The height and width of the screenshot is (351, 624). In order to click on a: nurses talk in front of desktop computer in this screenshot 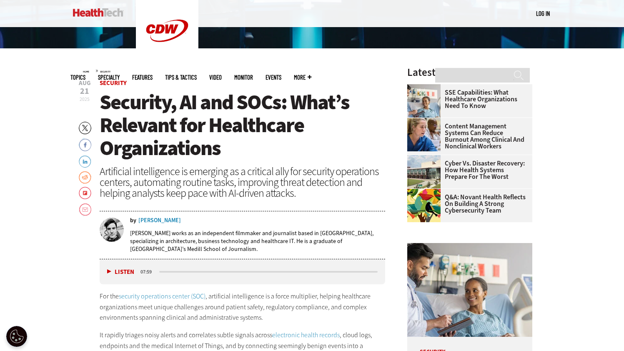, I will do `click(426, 121)`.